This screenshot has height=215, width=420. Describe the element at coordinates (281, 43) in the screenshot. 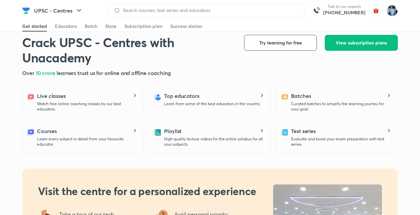

I see `span: Try learning for free` at that location.